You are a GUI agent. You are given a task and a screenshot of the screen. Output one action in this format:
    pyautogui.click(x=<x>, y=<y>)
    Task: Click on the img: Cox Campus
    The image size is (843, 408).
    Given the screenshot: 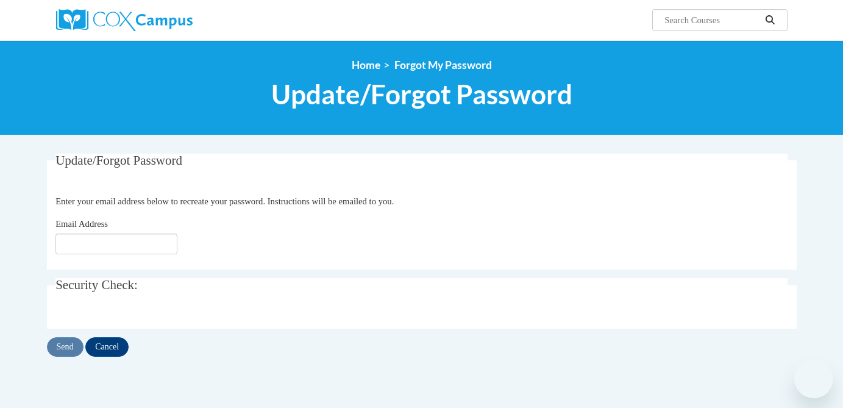 What is the action you would take?
    pyautogui.click(x=124, y=20)
    